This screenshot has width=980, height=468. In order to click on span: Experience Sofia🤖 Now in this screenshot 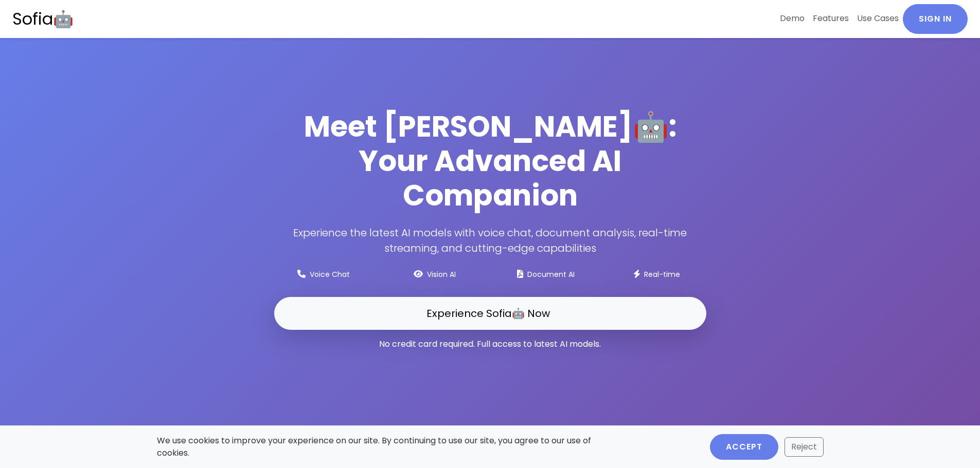, I will do `click(489, 314)`.